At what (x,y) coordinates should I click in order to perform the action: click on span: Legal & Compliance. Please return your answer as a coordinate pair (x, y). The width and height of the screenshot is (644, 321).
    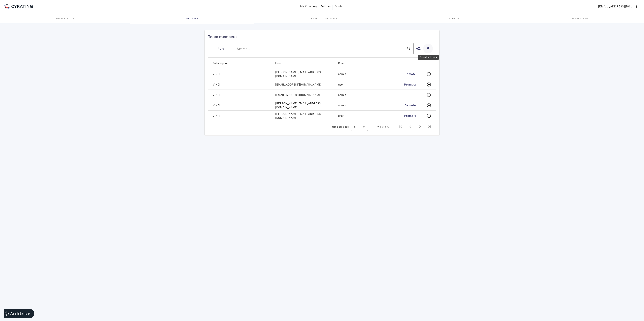
    Looking at the image, I should click on (324, 19).